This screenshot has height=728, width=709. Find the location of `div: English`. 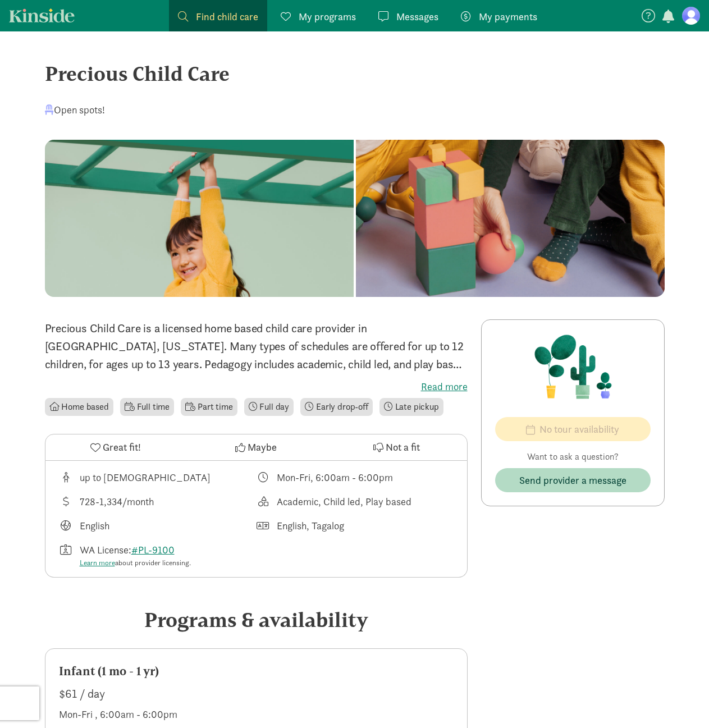

div: English is located at coordinates (94, 525).